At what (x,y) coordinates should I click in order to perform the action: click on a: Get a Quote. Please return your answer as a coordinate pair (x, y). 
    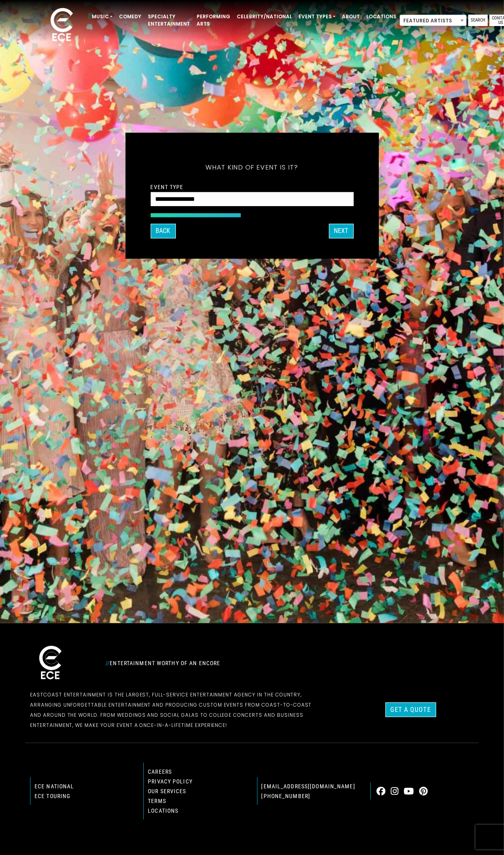
    Looking at the image, I should click on (411, 709).